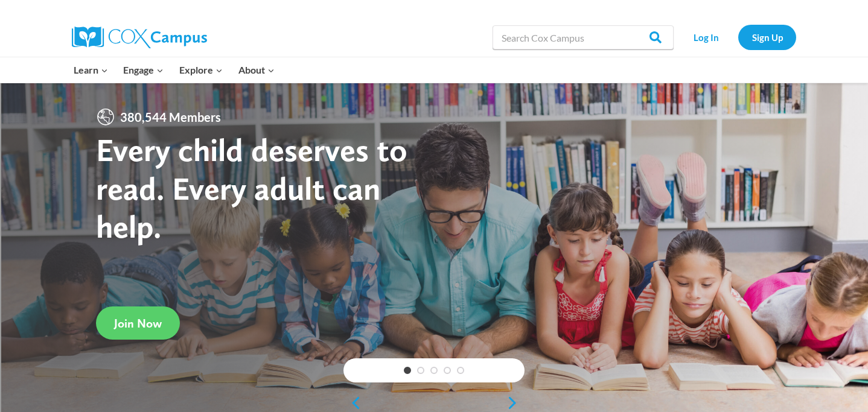 The height and width of the screenshot is (412, 868). I want to click on a: Log In, so click(705, 37).